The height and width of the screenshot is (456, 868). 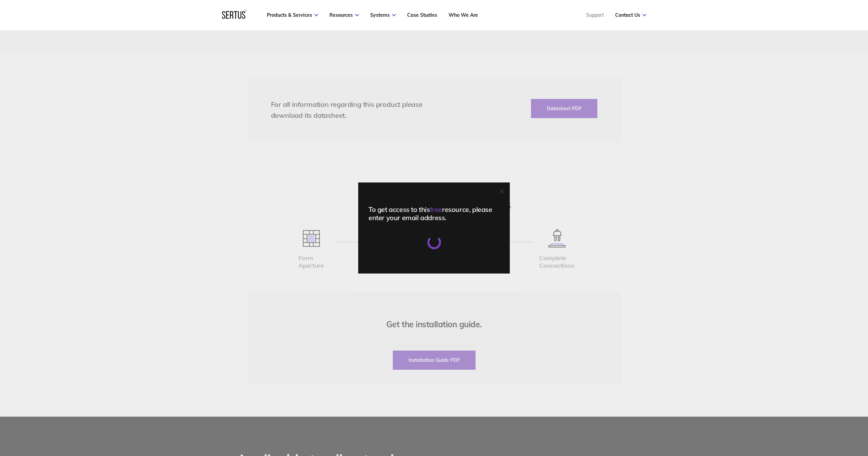 What do you see at coordinates (423, 15) in the screenshot?
I see `a: Case Studies` at bounding box center [423, 15].